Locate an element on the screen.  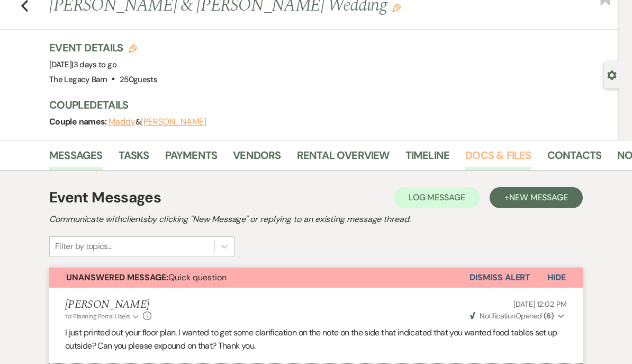
a: Messages is located at coordinates (75, 158).